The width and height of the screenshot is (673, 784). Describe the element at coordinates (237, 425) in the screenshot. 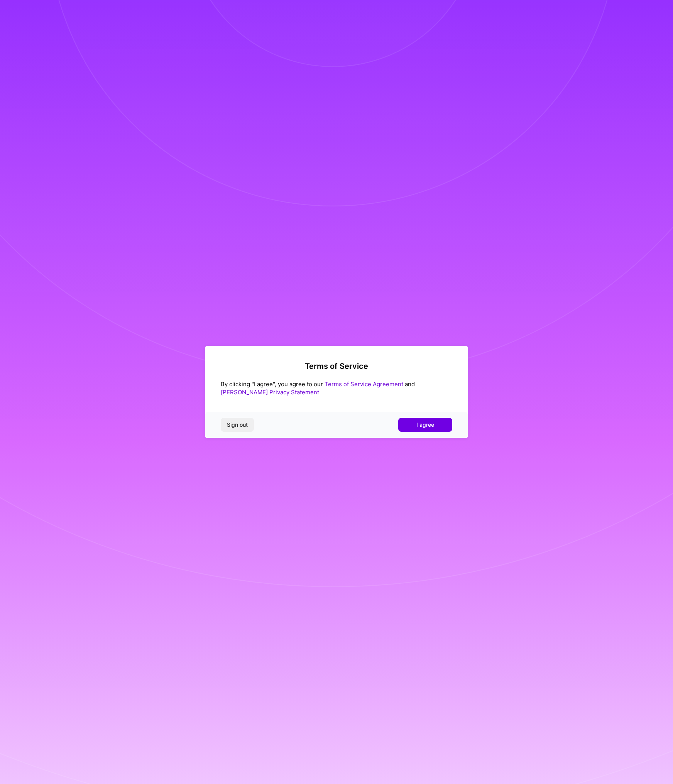

I see `span: Sign out` at that location.